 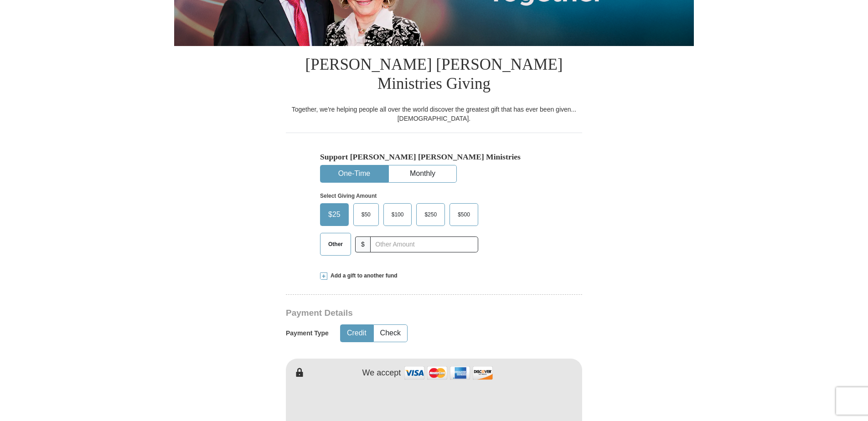 What do you see at coordinates (434, 114) in the screenshot?
I see `div: Together, we're helping people all over the world discover the greatest gift that has ever been g...` at bounding box center [434, 114].